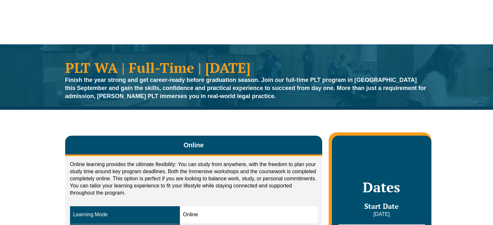  What do you see at coordinates (125, 215) in the screenshot?
I see `div: Learning Mode` at bounding box center [125, 215].